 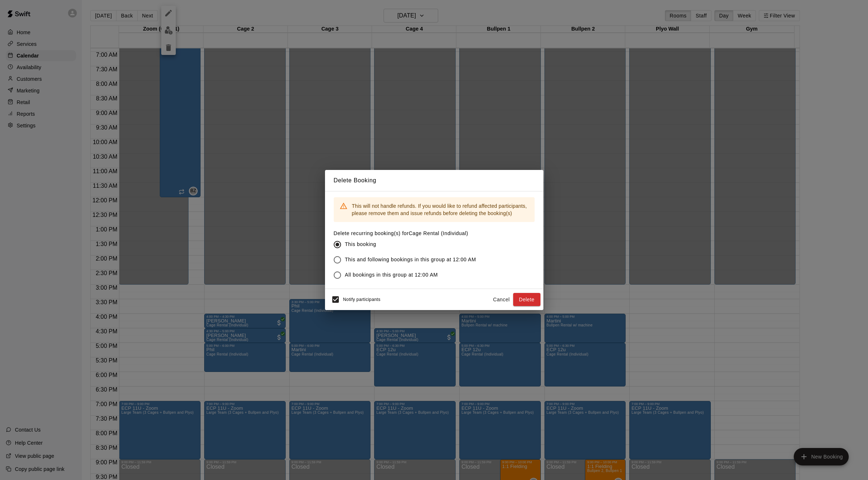 I want to click on span: Notify participants, so click(x=362, y=299).